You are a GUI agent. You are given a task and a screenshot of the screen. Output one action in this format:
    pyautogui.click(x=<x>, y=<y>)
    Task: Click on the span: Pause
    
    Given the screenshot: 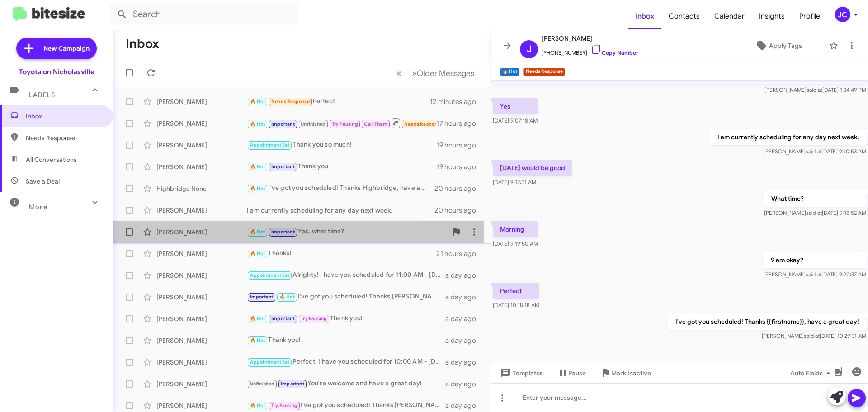 What is the action you would take?
    pyautogui.click(x=576, y=373)
    